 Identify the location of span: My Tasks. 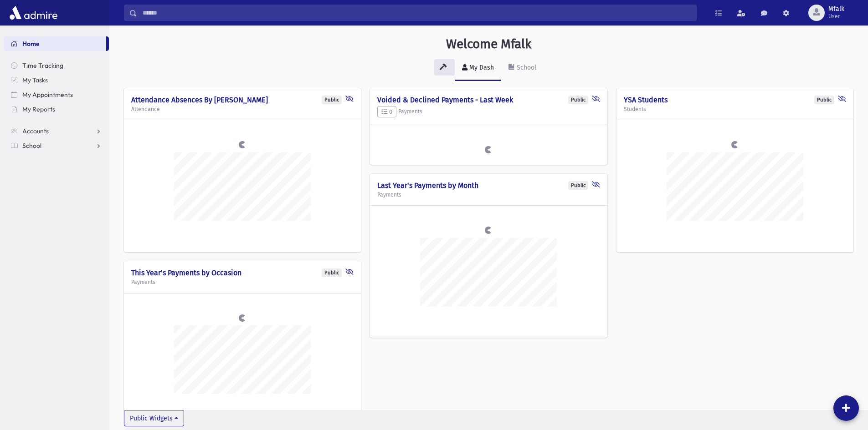
(35, 80).